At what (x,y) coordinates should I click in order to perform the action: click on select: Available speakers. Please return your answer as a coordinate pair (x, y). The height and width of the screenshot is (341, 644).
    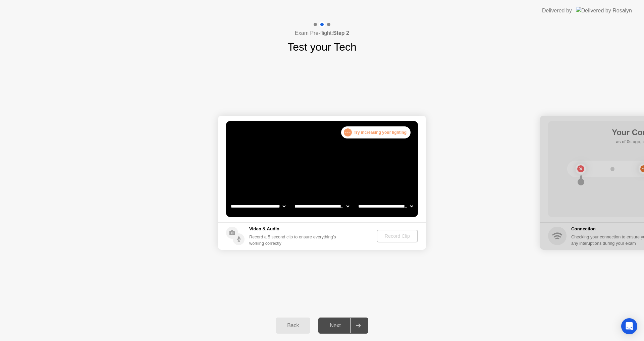
    Looking at the image, I should click on (322, 206).